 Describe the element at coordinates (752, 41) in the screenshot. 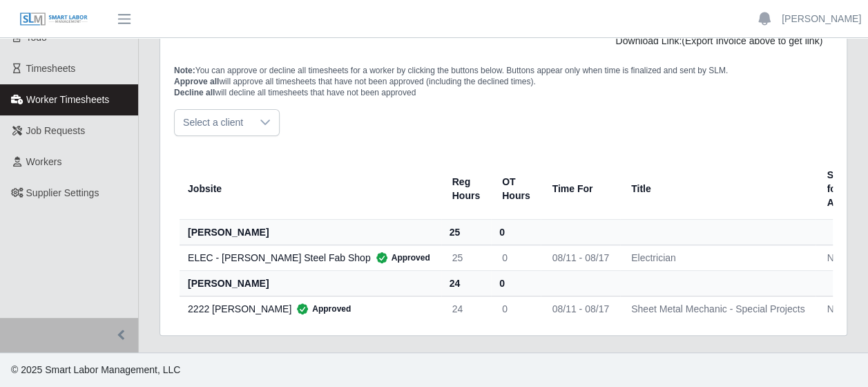

I see `span: (Export Invoice above to get link)` at that location.